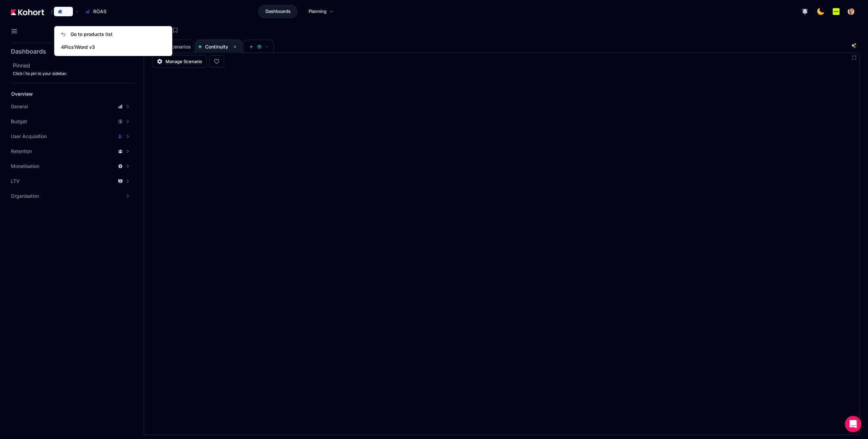 This screenshot has height=439, width=868. I want to click on a: Overview, so click(67, 94).